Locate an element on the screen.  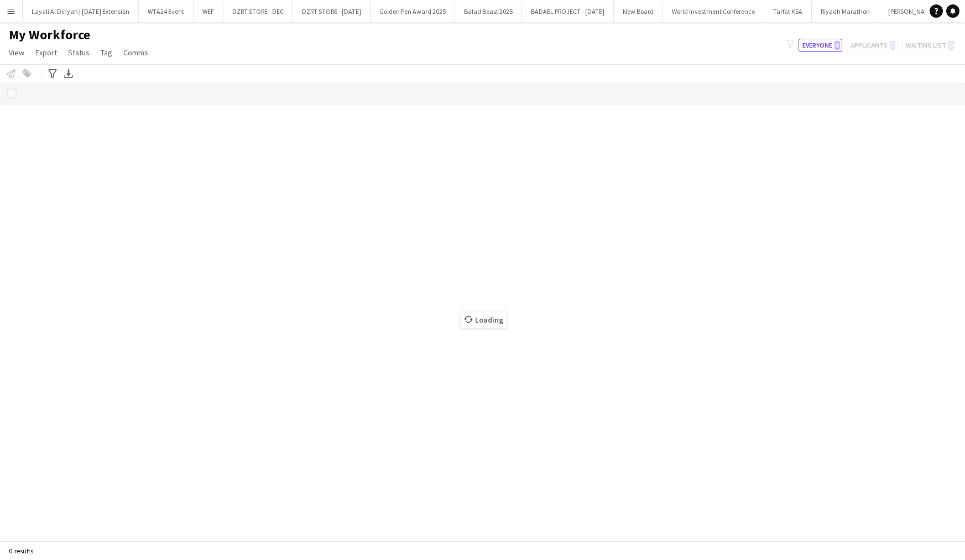
app-action-btn: Export XLSX is located at coordinates (69, 74).